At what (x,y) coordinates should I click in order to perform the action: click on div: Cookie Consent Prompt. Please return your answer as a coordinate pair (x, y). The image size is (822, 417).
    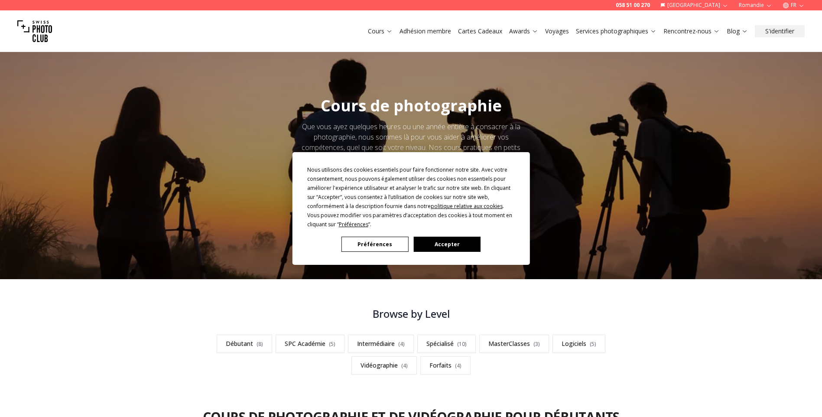
    Looking at the image, I should click on (411, 209).